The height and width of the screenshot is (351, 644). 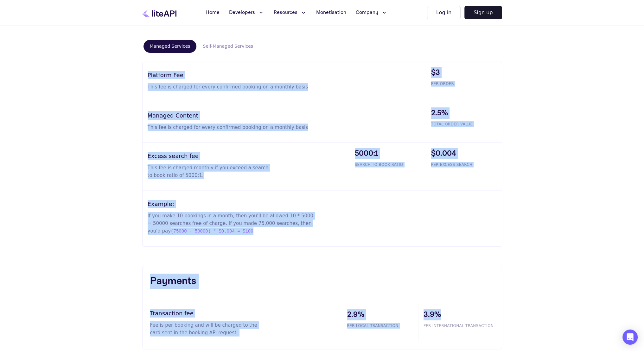 I want to click on span: 5000:1, so click(x=390, y=153).